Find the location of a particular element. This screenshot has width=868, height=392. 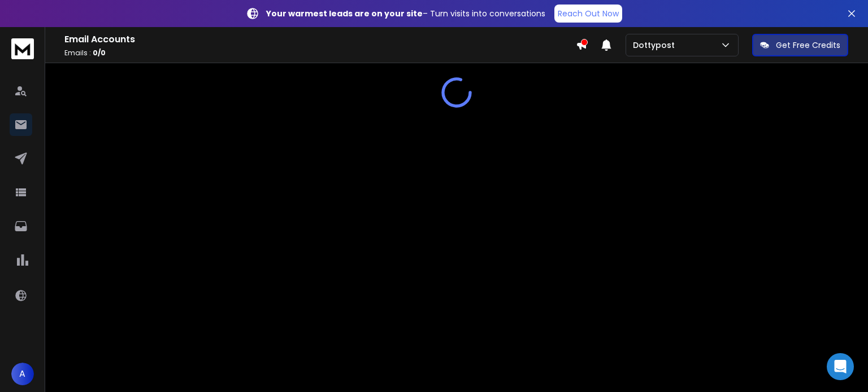

div: Open Intercom Messenger is located at coordinates (840, 367).